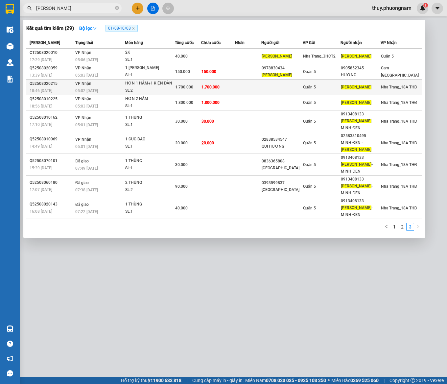 This screenshot has width=447, height=384. Describe the element at coordinates (282, 139) in the screenshot. I see `div: 02838534547` at that location.